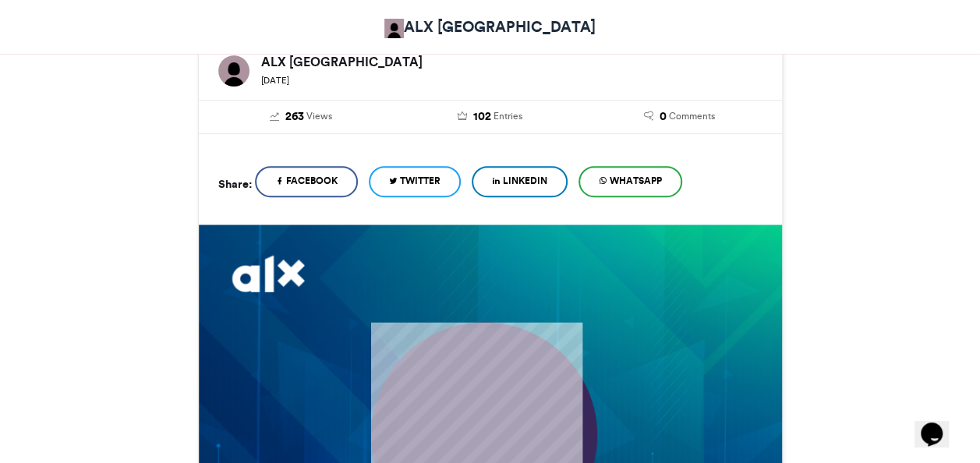 The image size is (980, 463). Describe the element at coordinates (679, 117) in the screenshot. I see `a: 0 Comments` at that location.